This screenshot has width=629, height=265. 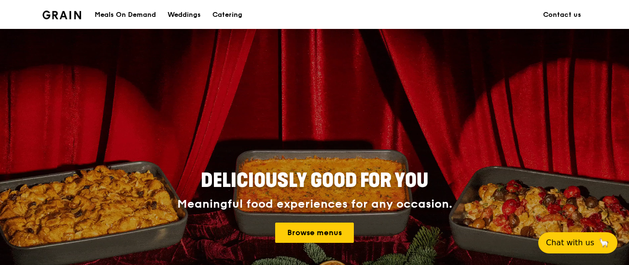 I want to click on a: Browse menus, so click(x=314, y=233).